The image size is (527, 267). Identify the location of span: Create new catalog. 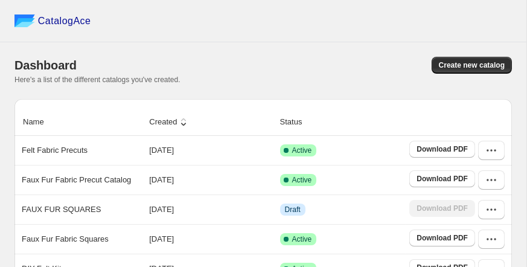
(472, 65).